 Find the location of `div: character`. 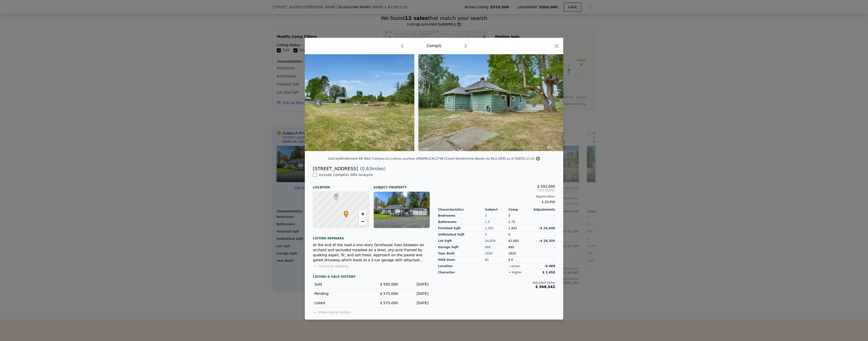

div: character is located at coordinates (461, 272).